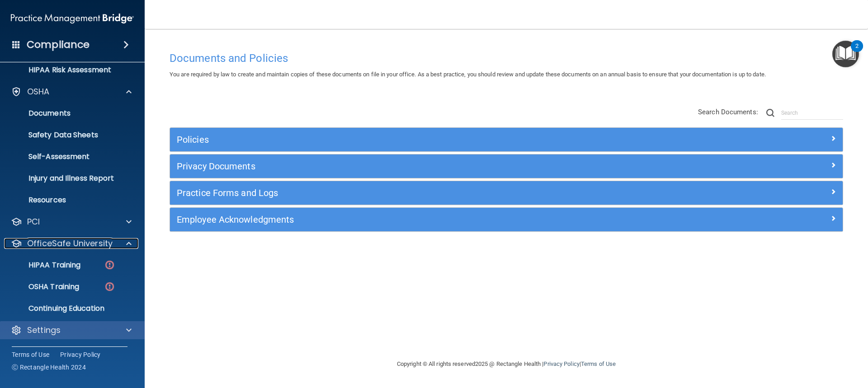  Describe the element at coordinates (68, 309) in the screenshot. I see `p: Continuing Education` at that location.